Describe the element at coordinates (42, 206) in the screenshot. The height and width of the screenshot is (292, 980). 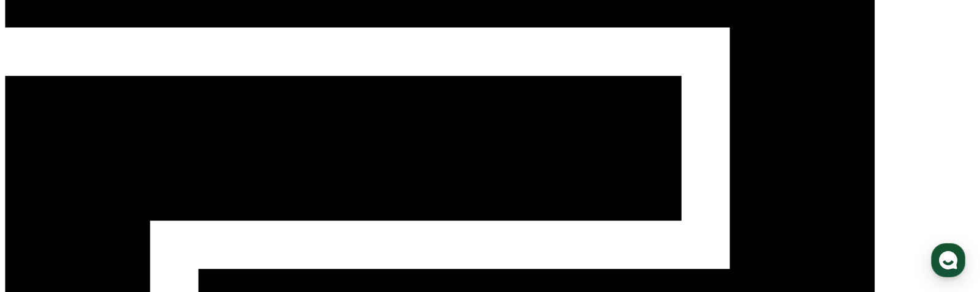
I see `a: 홈` at that location.